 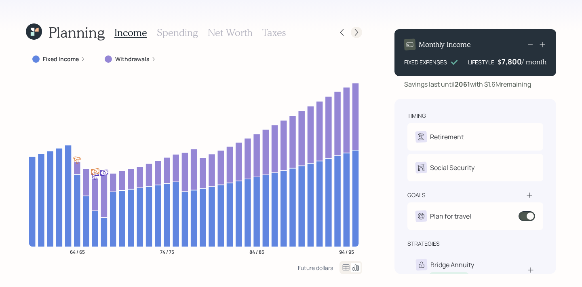 What do you see at coordinates (512, 61) in the screenshot?
I see `div: 7,800` at bounding box center [512, 61].